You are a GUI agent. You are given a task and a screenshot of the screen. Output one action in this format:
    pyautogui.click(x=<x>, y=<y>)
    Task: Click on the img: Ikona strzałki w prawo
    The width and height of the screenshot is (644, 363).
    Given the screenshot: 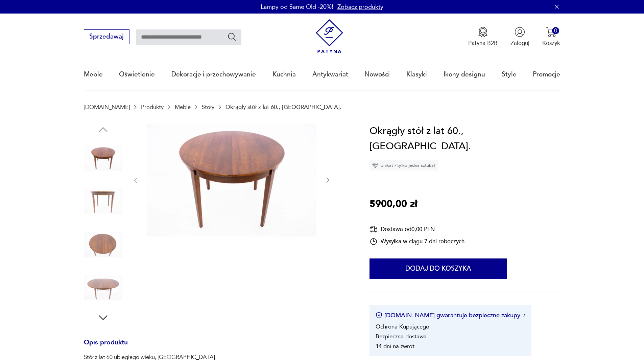 What is the action you would take?
    pyautogui.click(x=524, y=315)
    